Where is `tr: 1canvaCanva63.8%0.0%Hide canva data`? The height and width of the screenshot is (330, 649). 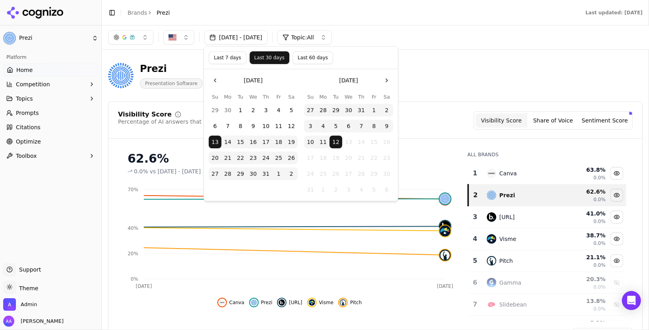 tr: 1canvaCanva63.8%0.0%Hide canva data is located at coordinates (547, 173).